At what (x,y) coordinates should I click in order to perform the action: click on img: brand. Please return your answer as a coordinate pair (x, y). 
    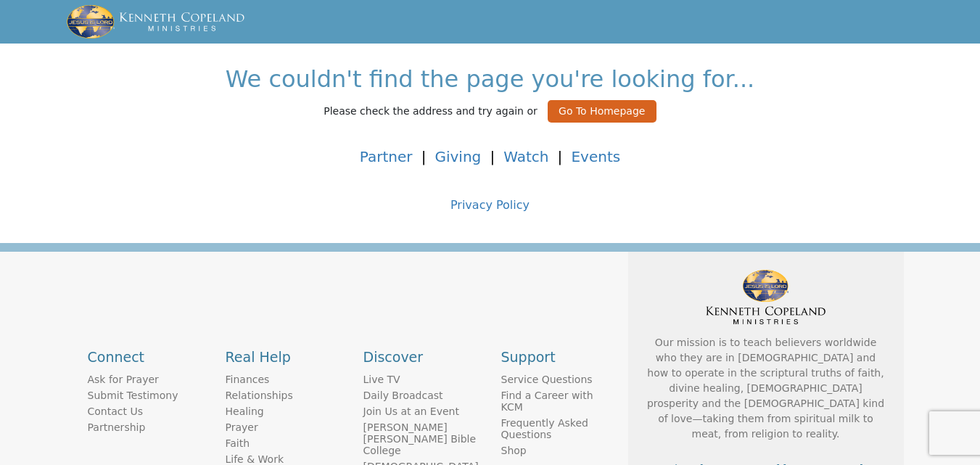
    Looking at the image, I should click on (156, 22).